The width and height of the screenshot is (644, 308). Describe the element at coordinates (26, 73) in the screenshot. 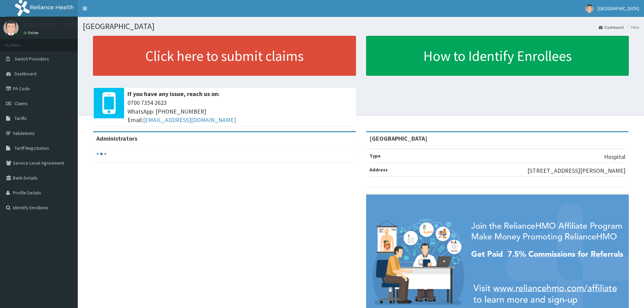

I see `span: Dashboard` at that location.